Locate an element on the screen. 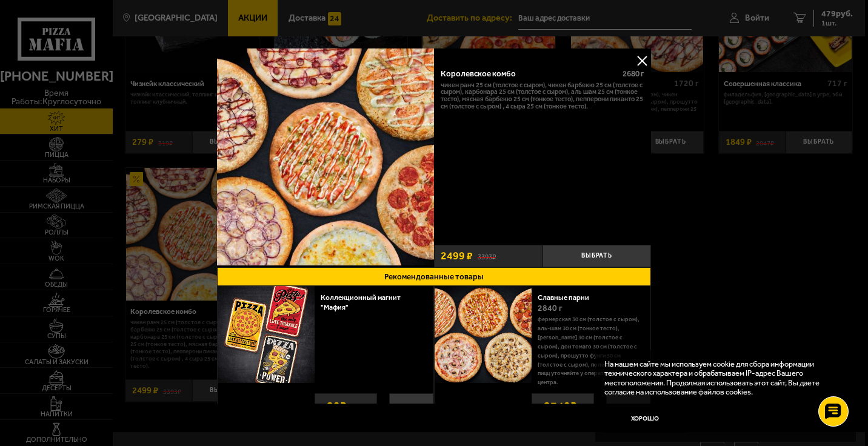 This screenshot has width=868, height=446. img: Королевское комбо is located at coordinates (325, 157).